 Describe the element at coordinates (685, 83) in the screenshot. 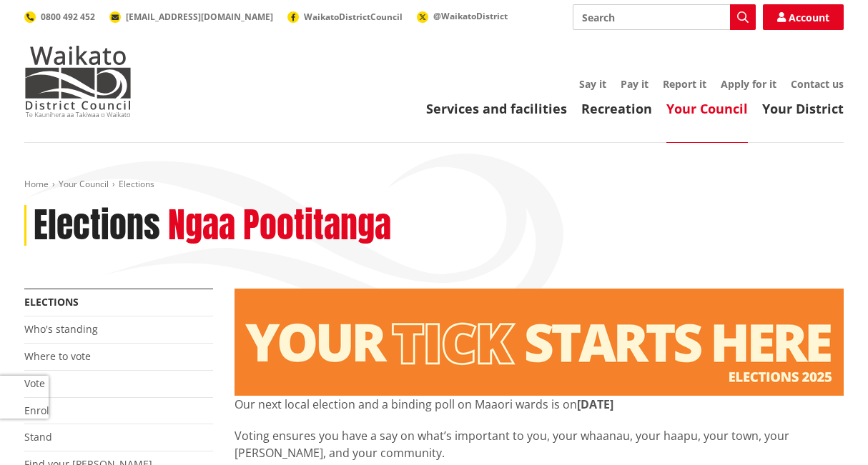

I see `a: Report it` at that location.